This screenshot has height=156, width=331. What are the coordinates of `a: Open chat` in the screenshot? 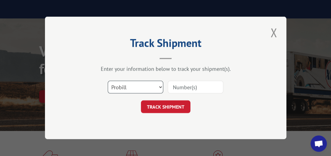 It's located at (318, 143).